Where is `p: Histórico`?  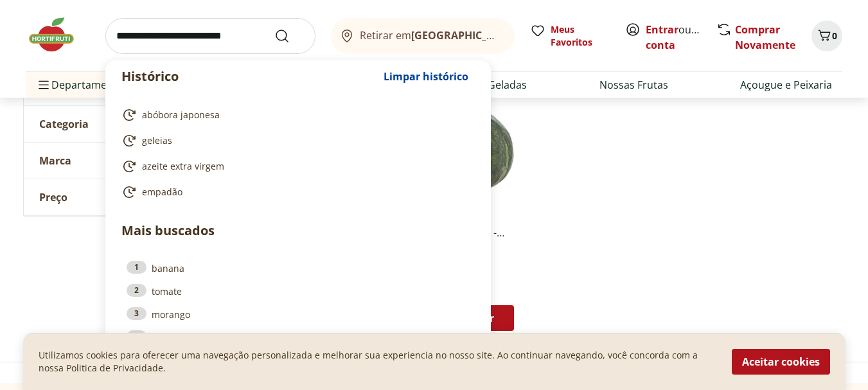 p: Histórico is located at coordinates (250, 77).